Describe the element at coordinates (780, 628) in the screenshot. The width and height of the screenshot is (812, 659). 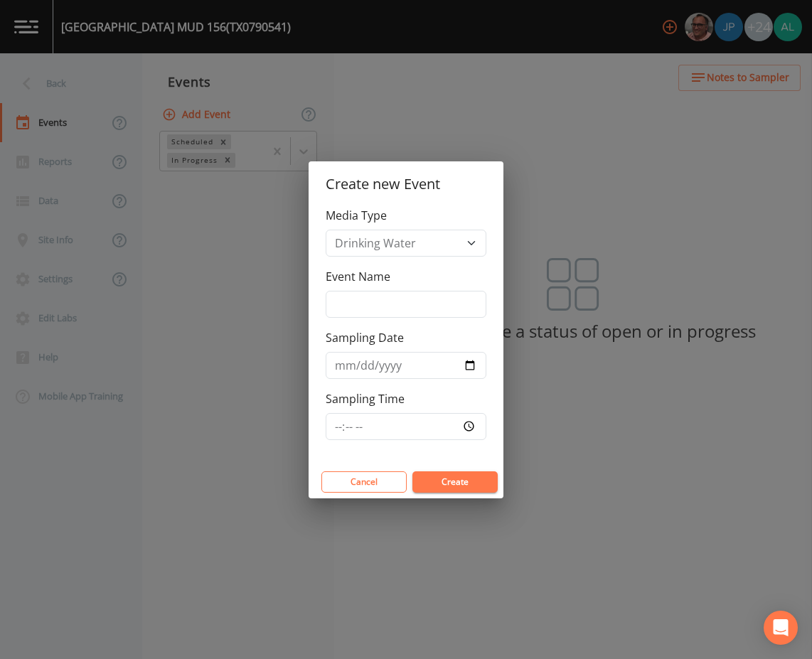
I see `div: Open Intercom Messenger` at that location.